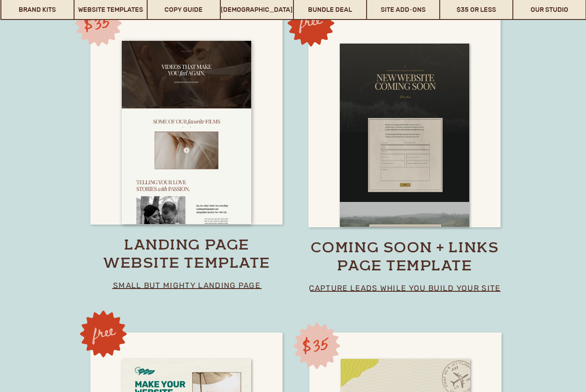 This screenshot has height=392, width=586. Describe the element at coordinates (189, 133) in the screenshot. I see `h2: stand out` at that location.